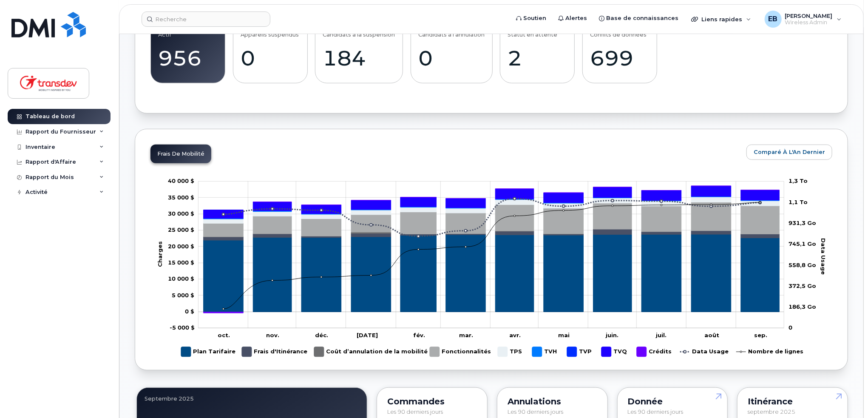 This screenshot has height=418, width=868. What do you see at coordinates (531, 18) in the screenshot?
I see `a: Soutien` at bounding box center [531, 18].